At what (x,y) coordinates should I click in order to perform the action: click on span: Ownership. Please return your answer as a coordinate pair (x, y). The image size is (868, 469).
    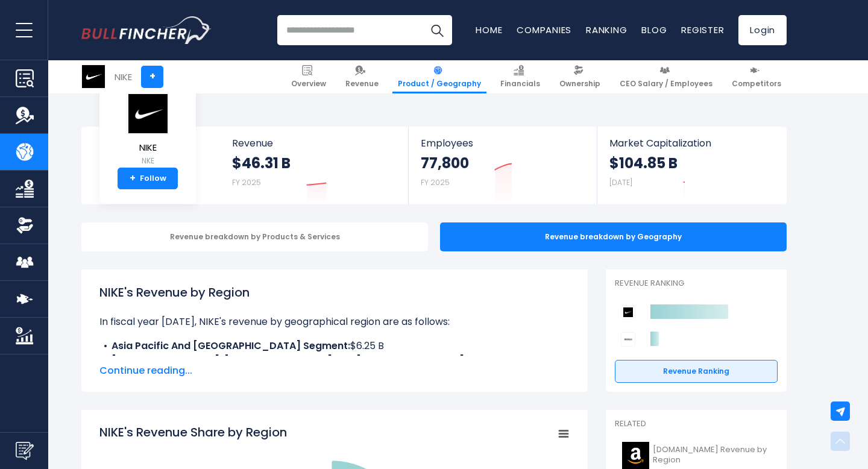
    Looking at the image, I should click on (580, 84).